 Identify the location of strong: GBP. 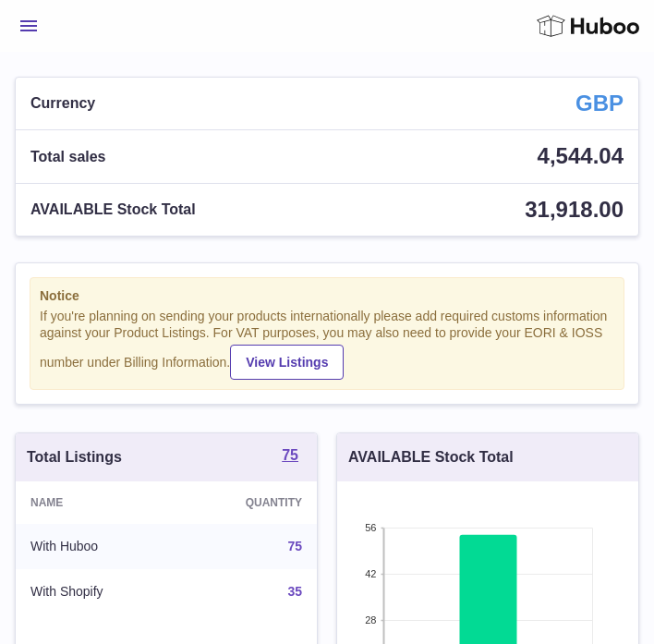
(600, 104).